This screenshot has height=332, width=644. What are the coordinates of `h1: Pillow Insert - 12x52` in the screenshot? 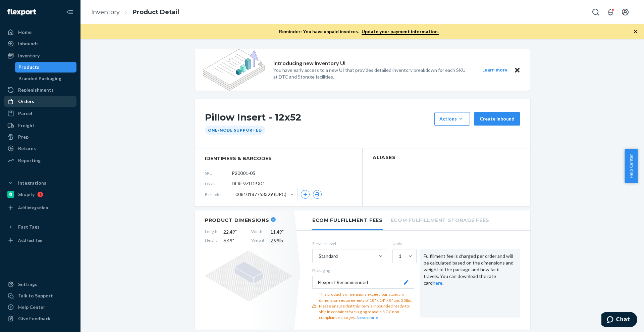 It's located at (318, 118).